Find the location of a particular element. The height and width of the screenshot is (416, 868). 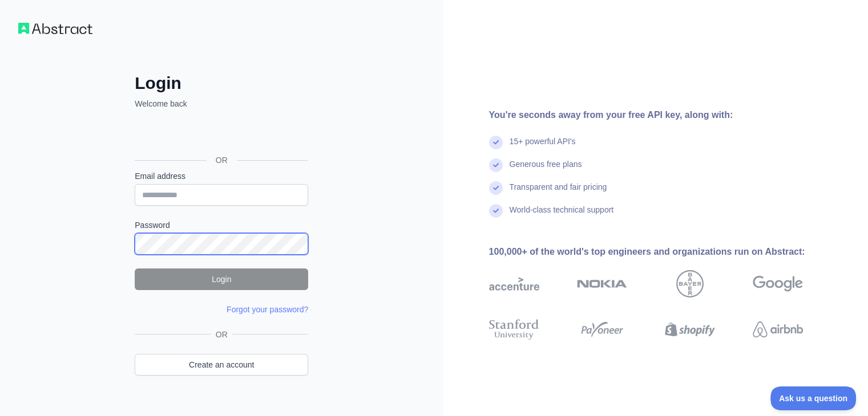

a: Forgot your password? is located at coordinates (267, 309).